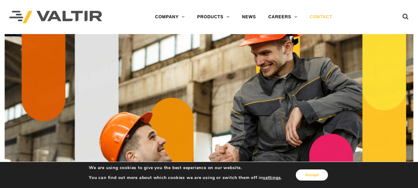  I want to click on a: PRODUCTS, so click(213, 17).